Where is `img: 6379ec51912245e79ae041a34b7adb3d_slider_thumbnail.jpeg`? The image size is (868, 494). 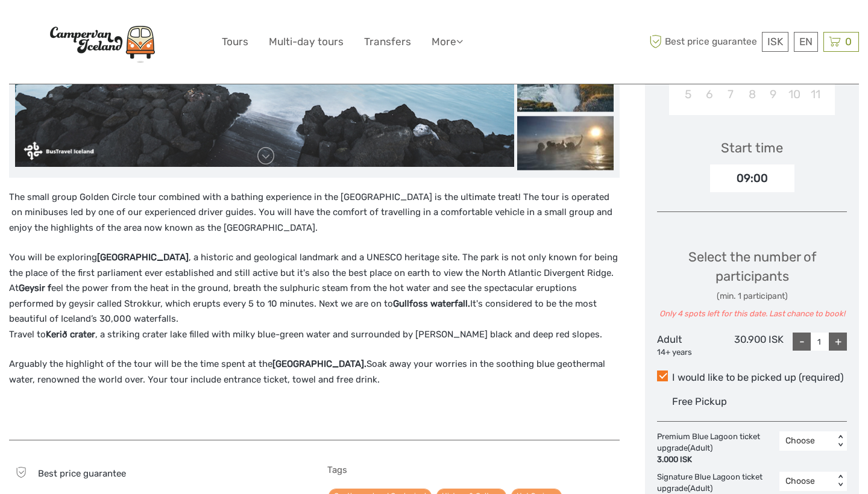 img: 6379ec51912245e79ae041a34b7adb3d_slider_thumbnail.jpeg is located at coordinates (565, 85).